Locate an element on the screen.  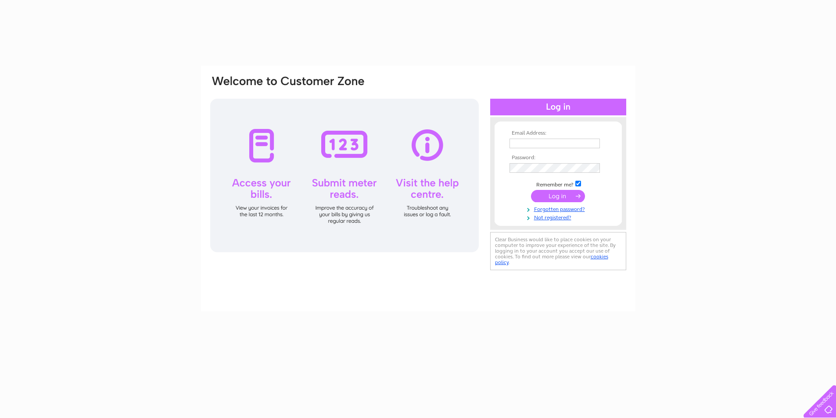
a: Forgotten password? is located at coordinates (559, 208).